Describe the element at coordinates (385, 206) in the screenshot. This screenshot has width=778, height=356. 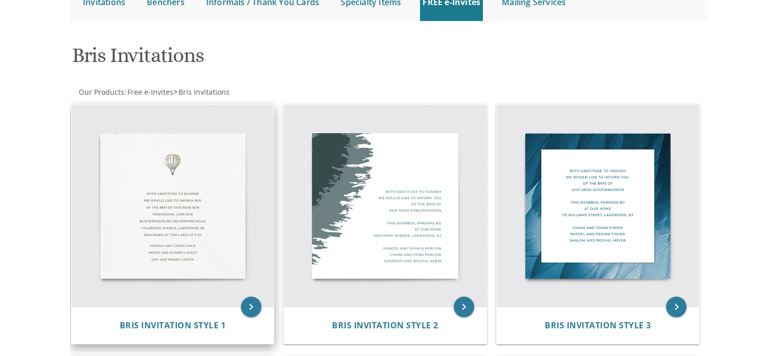
I see `img: Bris Invitation Style 2` at that location.